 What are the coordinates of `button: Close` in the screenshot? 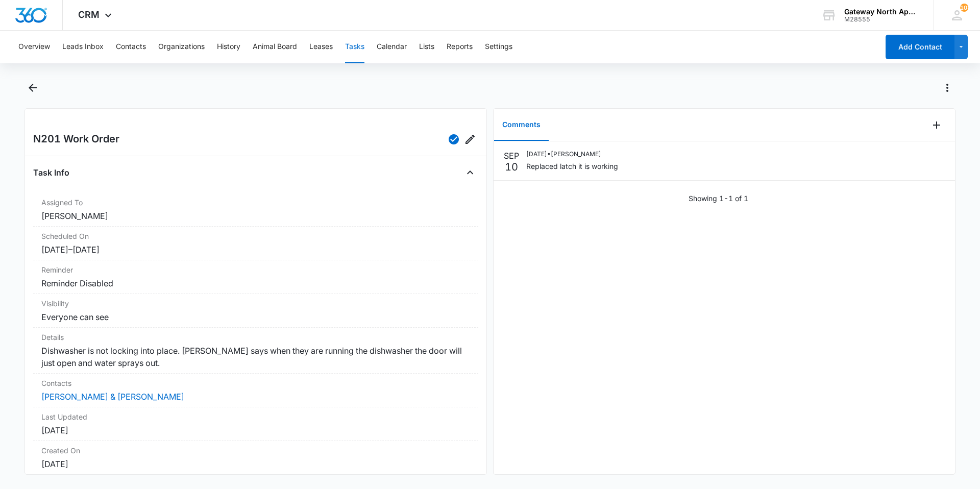 It's located at (470, 172).